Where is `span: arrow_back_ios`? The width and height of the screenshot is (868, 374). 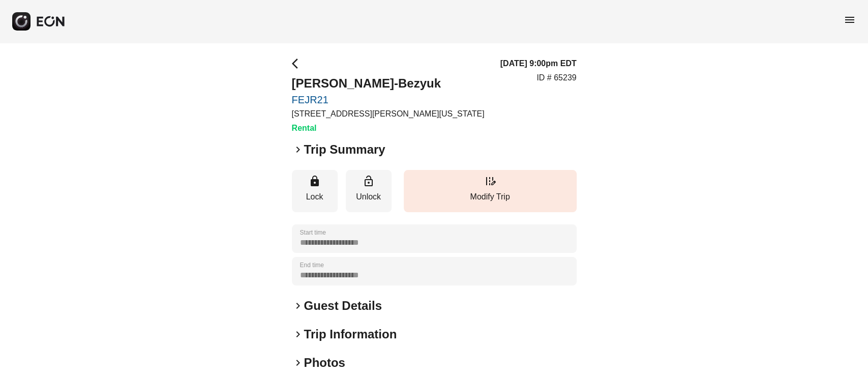 span: arrow_back_ios is located at coordinates (298, 63).